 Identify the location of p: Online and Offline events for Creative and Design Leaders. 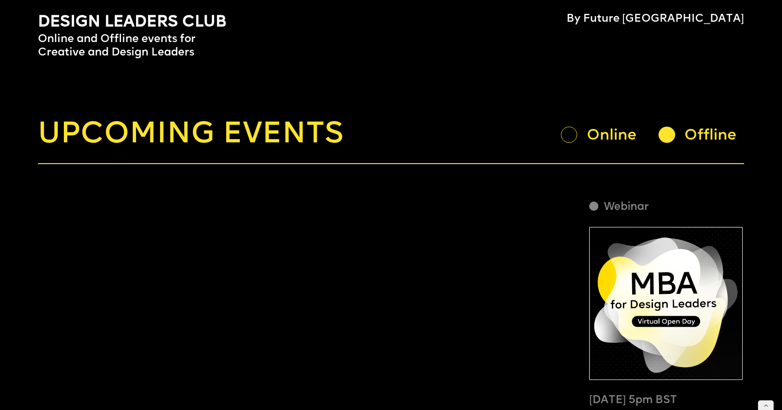
(135, 46).